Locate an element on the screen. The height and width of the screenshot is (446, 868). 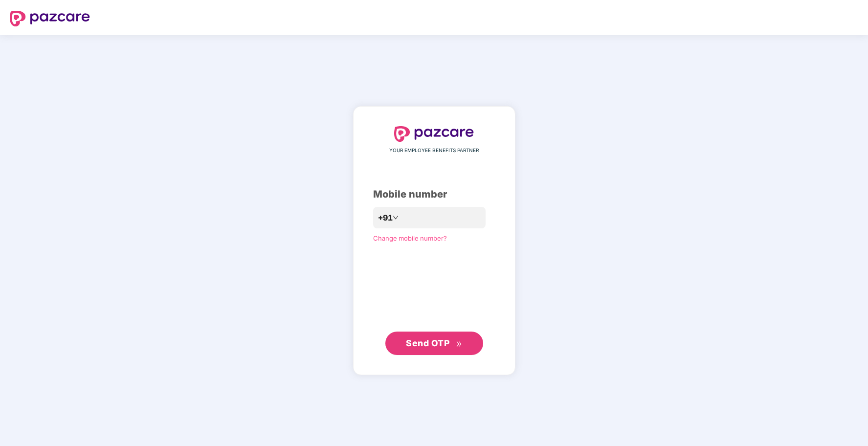
div: Mobile number is located at coordinates (434, 194).